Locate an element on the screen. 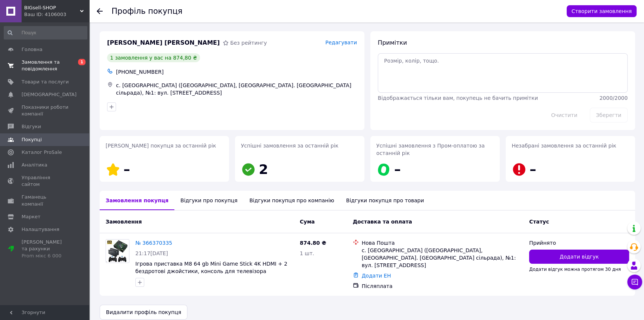 The width and height of the screenshot is (644, 320). span: Додати відгук is located at coordinates (579, 256).